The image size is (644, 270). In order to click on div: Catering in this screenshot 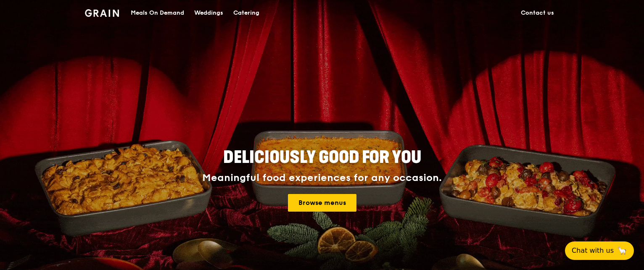, I will do `click(246, 13)`.